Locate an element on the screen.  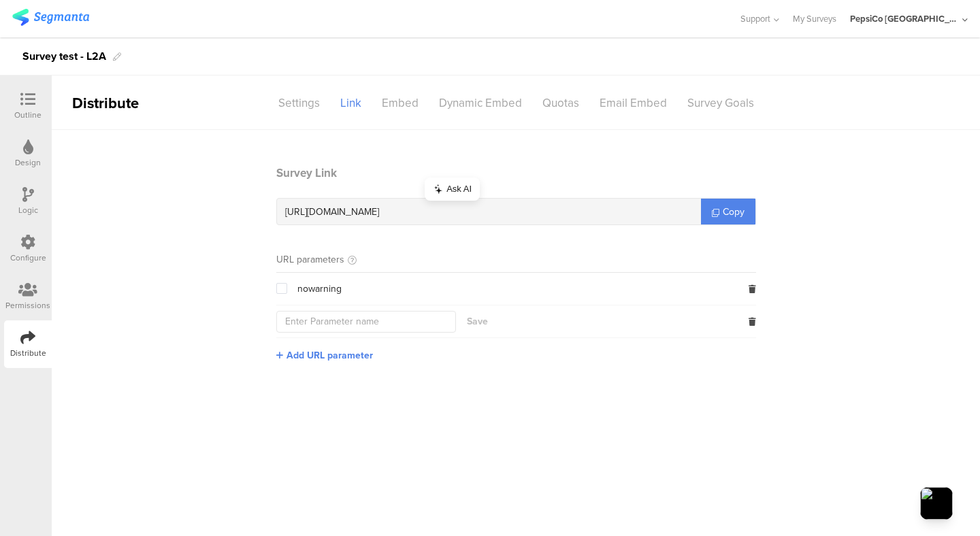
div: Design is located at coordinates (28, 162).